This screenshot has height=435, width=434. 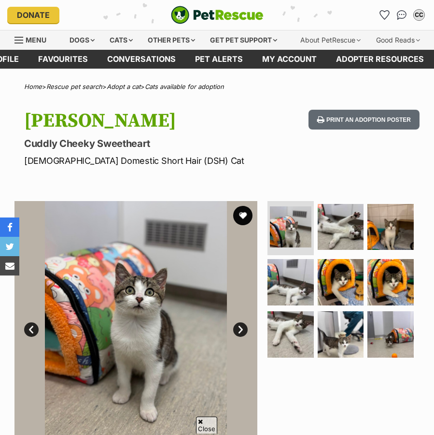 What do you see at coordinates (142, 59) in the screenshot?
I see `a: conversations` at bounding box center [142, 59].